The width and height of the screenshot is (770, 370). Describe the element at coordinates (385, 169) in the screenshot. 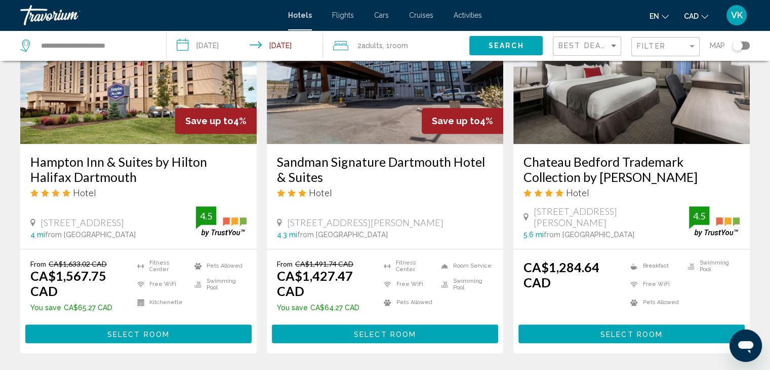

I see `h3: Sandman Signature Dartmouth Hotel & Suites` at that location.